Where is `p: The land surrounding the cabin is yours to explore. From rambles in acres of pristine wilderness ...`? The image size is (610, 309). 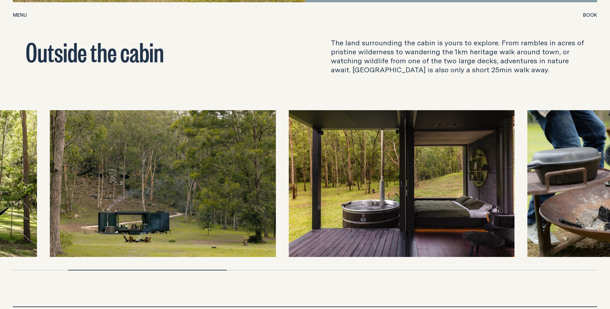
p: The land surrounding the cabin is yours to explore. From rambles in acres of pristine wilderness ... is located at coordinates (457, 56).